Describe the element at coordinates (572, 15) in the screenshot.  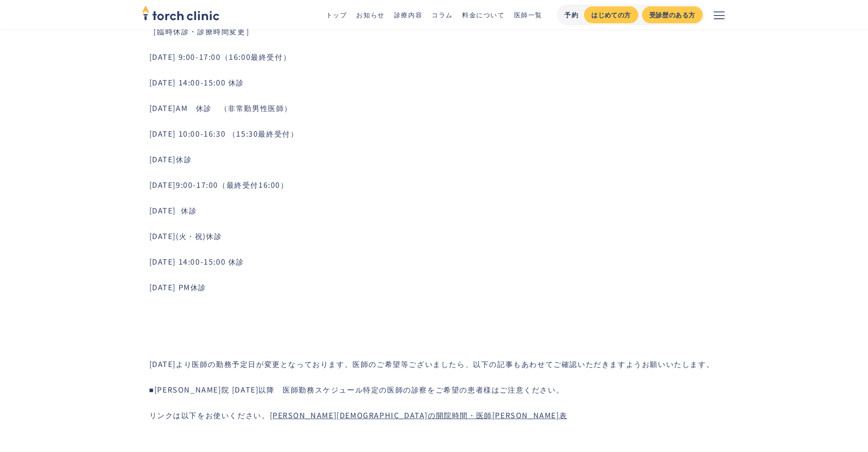
I see `div: 予約` at that location.